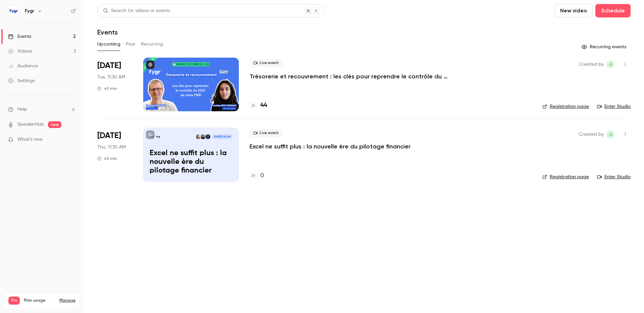 Image resolution: width=644 pixels, height=313 pixels. Describe the element at coordinates (262, 175) in the screenshot. I see `h4: 0` at that location.